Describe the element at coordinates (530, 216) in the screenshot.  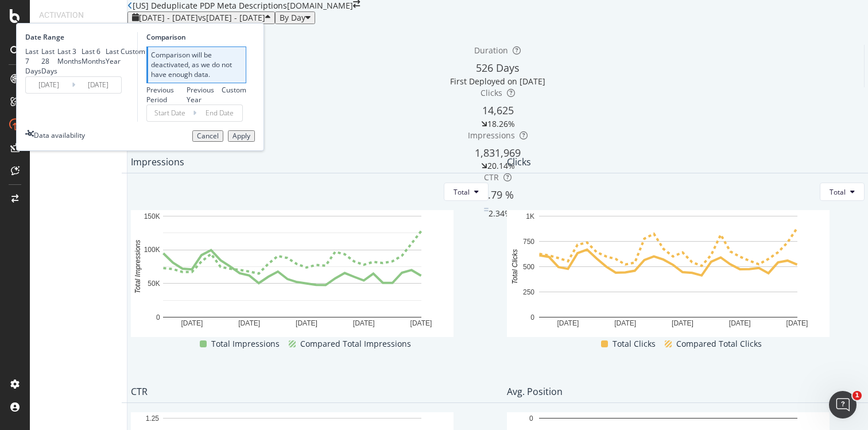
I see `text: 1K` at that location.